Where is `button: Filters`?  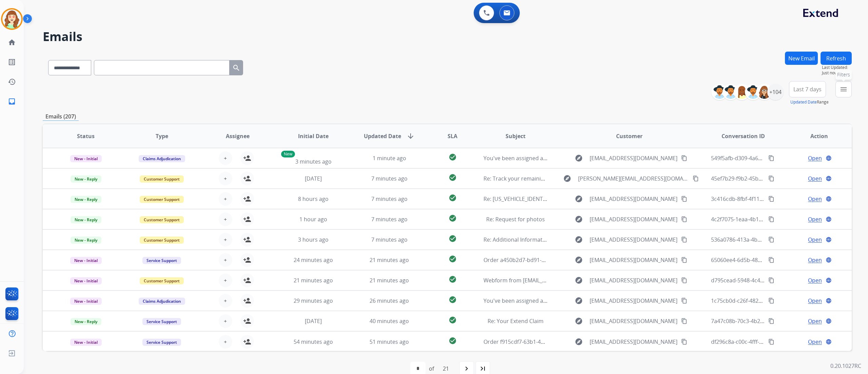 button: Filters is located at coordinates (843, 89).